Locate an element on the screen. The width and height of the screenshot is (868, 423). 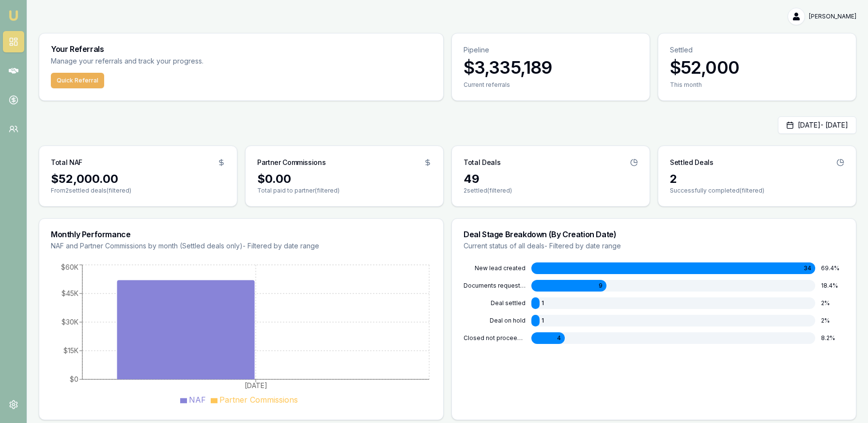
div: Current referrals is located at coordinates (551, 85).